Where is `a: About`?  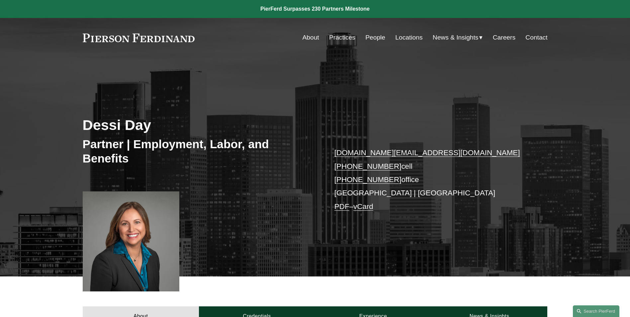 a: About is located at coordinates (311, 38).